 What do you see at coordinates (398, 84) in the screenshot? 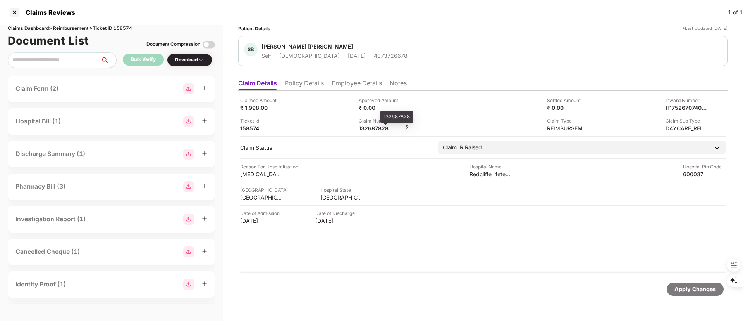
I see `li: Notes` at bounding box center [398, 84].